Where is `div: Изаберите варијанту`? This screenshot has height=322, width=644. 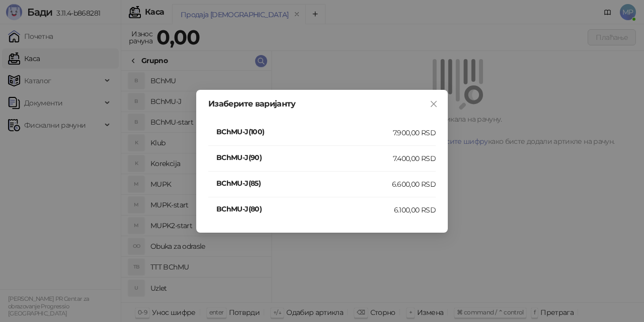 div: Изаберите варијанту is located at coordinates (322, 104).